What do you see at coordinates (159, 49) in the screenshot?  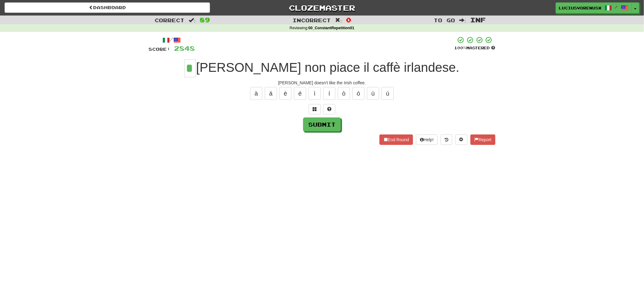 I see `span: Score:` at bounding box center [159, 49].